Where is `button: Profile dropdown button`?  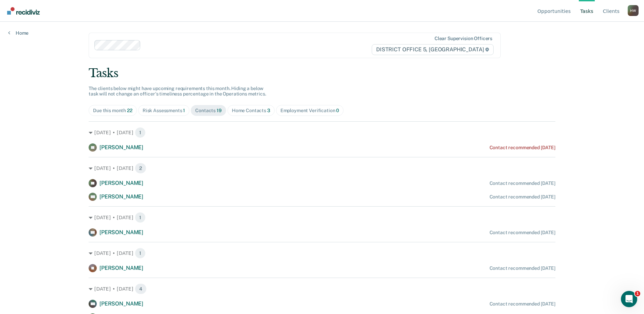 button: Profile dropdown button is located at coordinates (633, 11).